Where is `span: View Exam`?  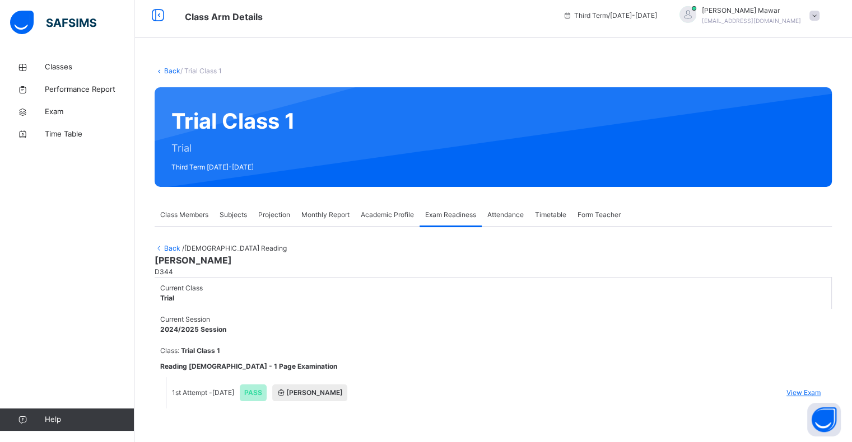 span: View Exam is located at coordinates (803, 393).